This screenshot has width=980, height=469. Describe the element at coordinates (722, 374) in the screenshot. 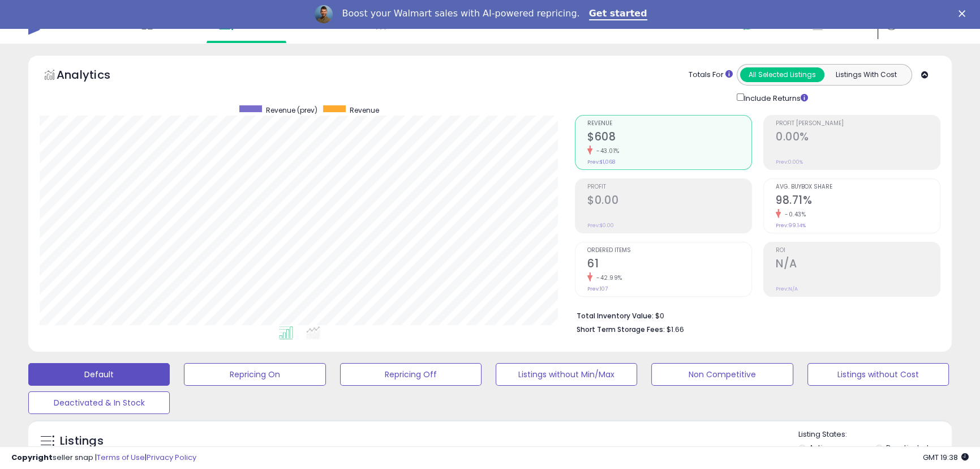

I see `button: Non Competitive` at that location.